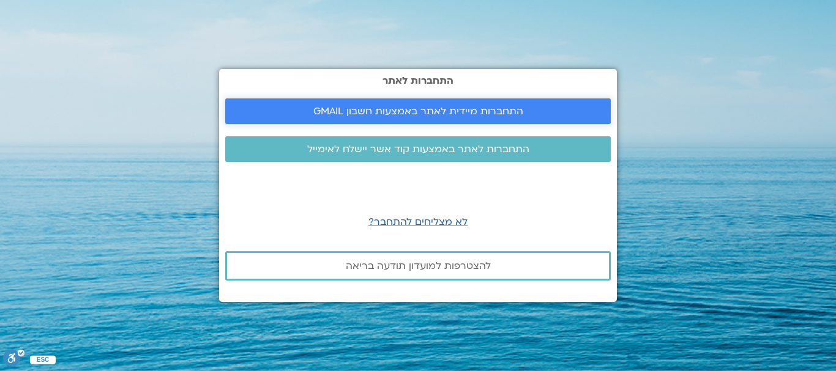 The image size is (836, 371). Describe the element at coordinates (418, 149) in the screenshot. I see `span: התחברות לאתר באמצעות קוד אשר יישלח לאימייל` at that location.